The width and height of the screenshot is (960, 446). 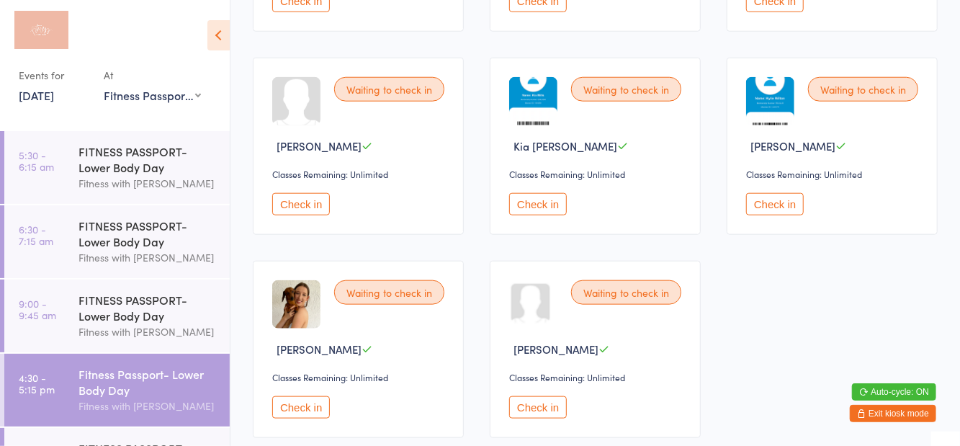 What do you see at coordinates (37, 309) in the screenshot?
I see `time: 9:00 - 9:45 am` at bounding box center [37, 309].